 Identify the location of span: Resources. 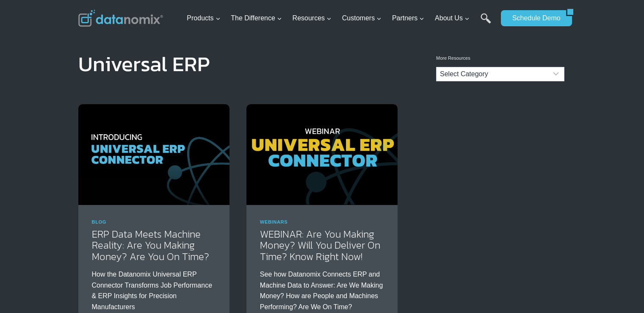
(312, 18).